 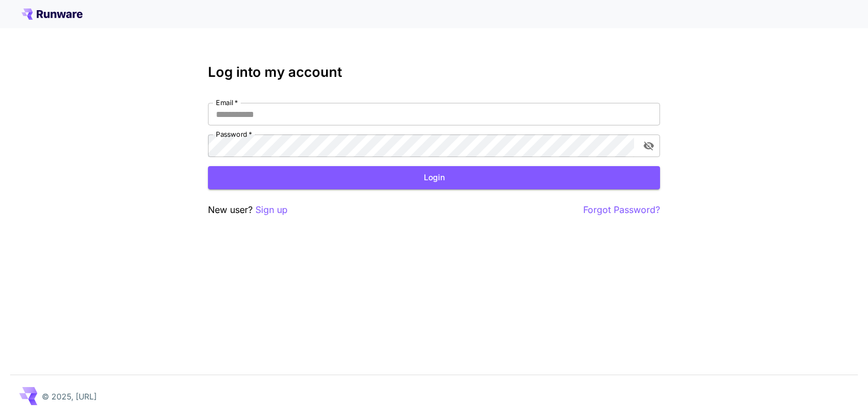 What do you see at coordinates (434, 178) in the screenshot?
I see `button: Login` at bounding box center [434, 178].